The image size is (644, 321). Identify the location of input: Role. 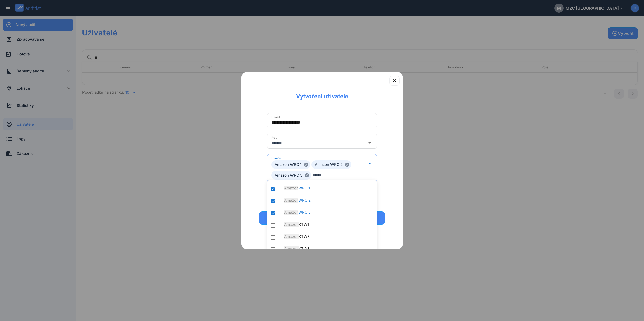
(318, 143).